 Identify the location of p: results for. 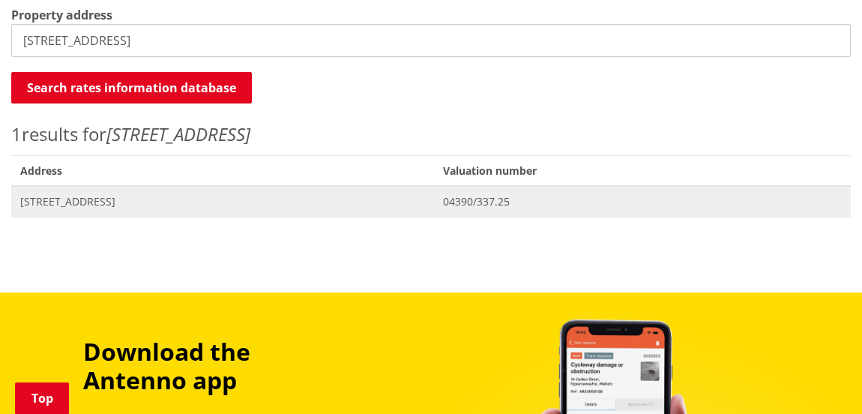
(431, 134).